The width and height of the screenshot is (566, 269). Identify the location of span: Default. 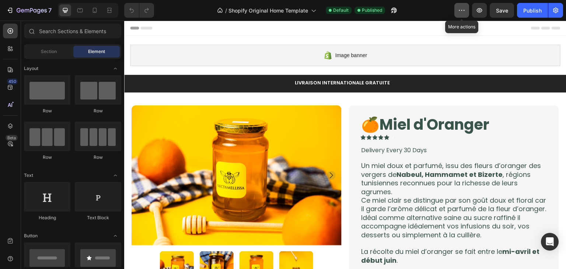
(341, 10).